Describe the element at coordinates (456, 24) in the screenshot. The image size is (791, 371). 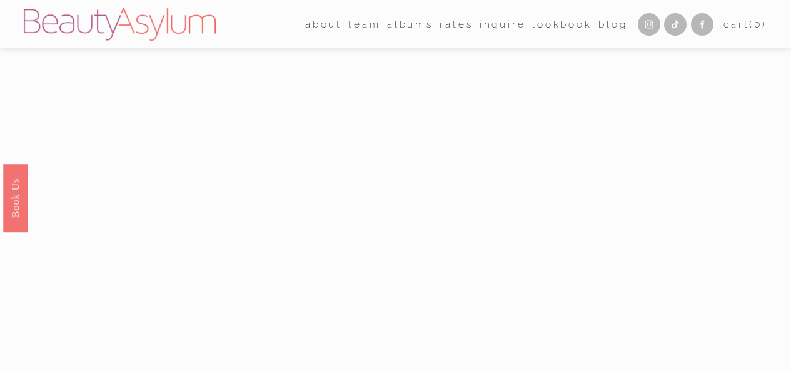
I see `a: Rates` at that location.